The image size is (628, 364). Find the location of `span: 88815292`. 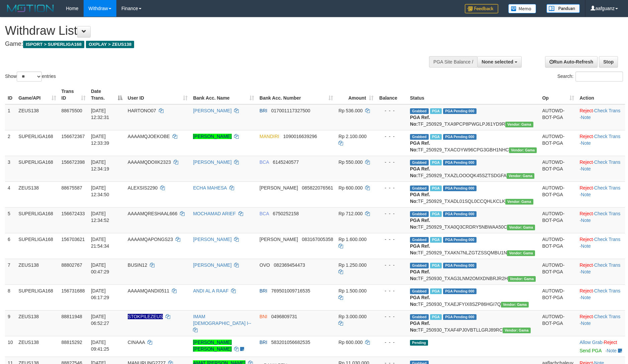

span: 88815292 is located at coordinates (72, 342).